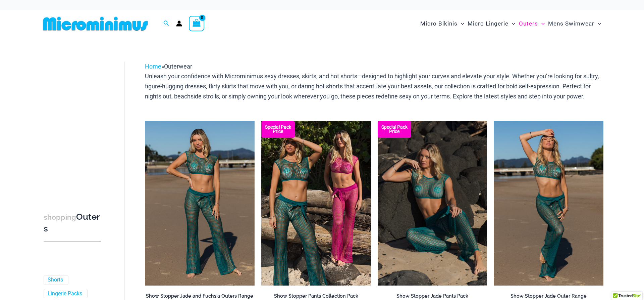 This screenshot has height=300, width=644. Describe the element at coordinates (166, 24) in the screenshot. I see `a: Search icon link` at that location.